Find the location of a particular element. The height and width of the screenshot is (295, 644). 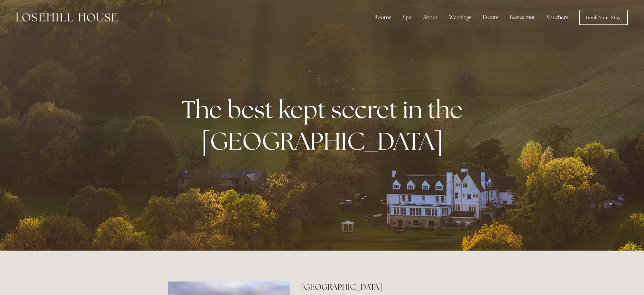

div: Restaurant is located at coordinates (522, 17).